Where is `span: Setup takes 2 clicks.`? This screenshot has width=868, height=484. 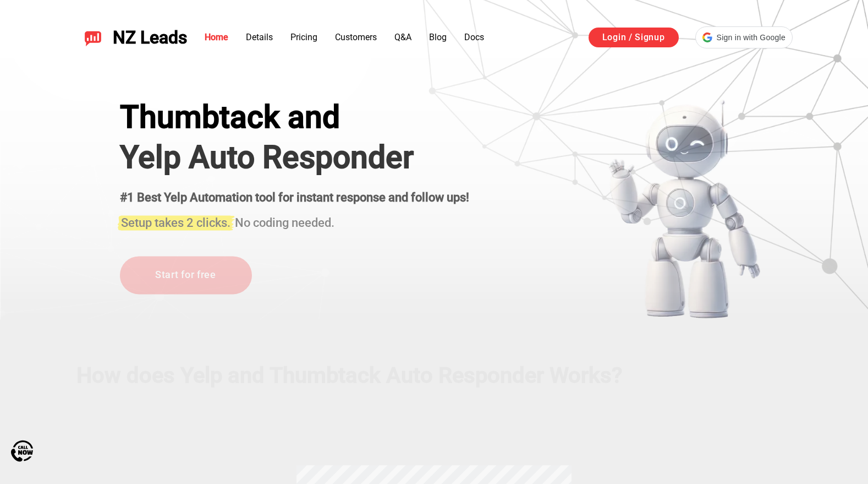
span: Setup takes 2 clicks. is located at coordinates (176, 223).